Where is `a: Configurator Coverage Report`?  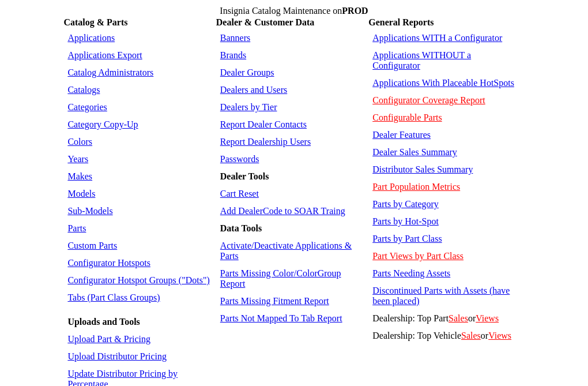 a: Configurator Coverage Report is located at coordinates (429, 100).